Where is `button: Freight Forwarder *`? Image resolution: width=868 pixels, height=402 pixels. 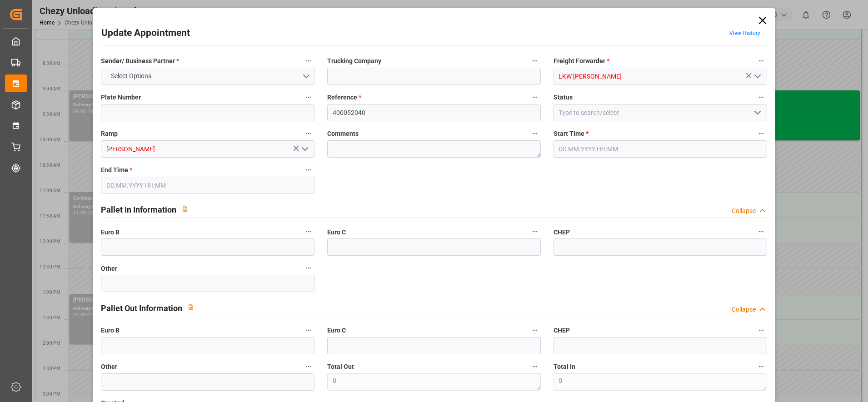
button: Freight Forwarder * is located at coordinates (761, 61).